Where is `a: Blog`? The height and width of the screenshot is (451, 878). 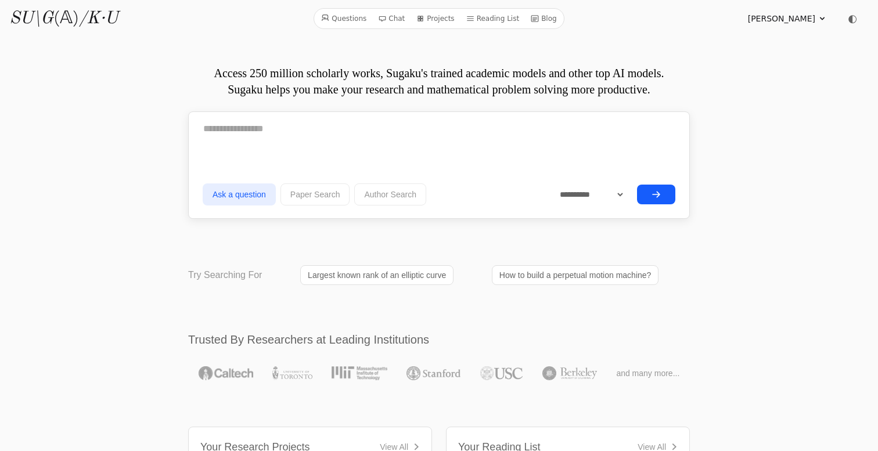
a: Blog is located at coordinates (543, 19).